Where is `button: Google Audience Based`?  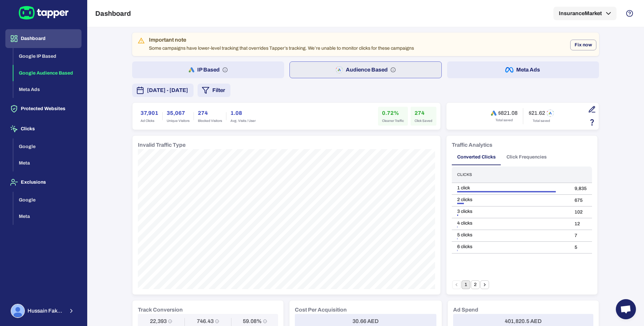
button: Google Audience Based is located at coordinates (47, 73).